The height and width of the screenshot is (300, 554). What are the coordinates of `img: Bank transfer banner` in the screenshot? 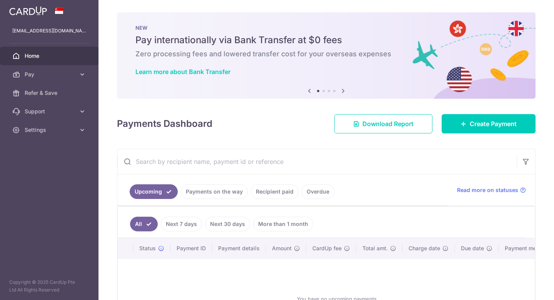 It's located at (327, 55).